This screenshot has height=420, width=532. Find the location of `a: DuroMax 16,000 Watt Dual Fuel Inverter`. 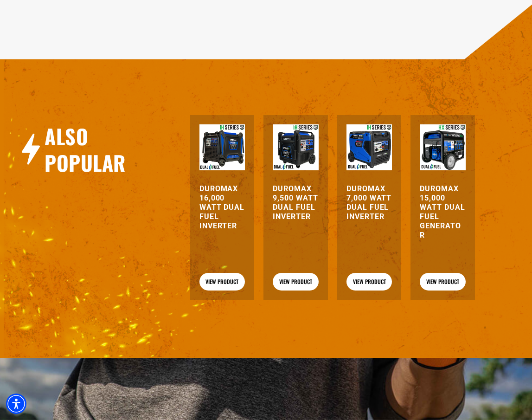

a: DuroMax 16,000 Watt Dual Fuel Inverter is located at coordinates (222, 207).